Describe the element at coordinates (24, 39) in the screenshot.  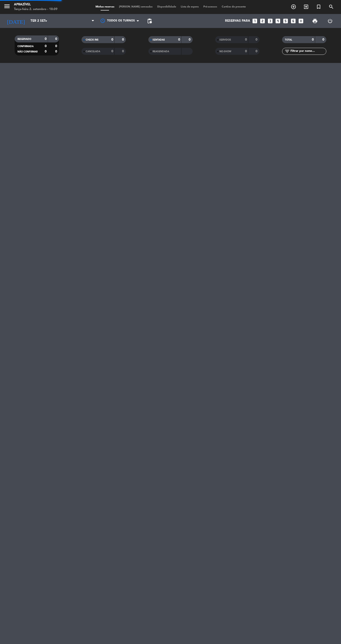
I see `span: RESERVADO` at that location.